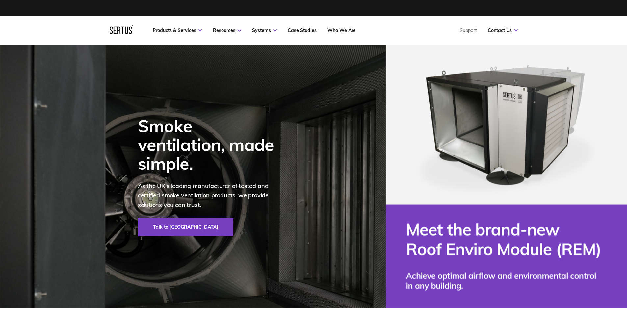 Image resolution: width=627 pixels, height=311 pixels. Describe the element at coordinates (227, 30) in the screenshot. I see `a: Resources` at that location.